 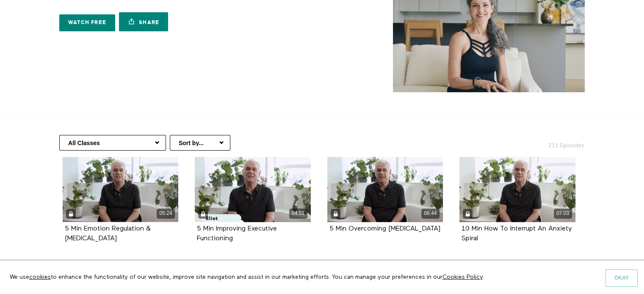 I want to click on h2: 211 Episodes, so click(x=542, y=142).